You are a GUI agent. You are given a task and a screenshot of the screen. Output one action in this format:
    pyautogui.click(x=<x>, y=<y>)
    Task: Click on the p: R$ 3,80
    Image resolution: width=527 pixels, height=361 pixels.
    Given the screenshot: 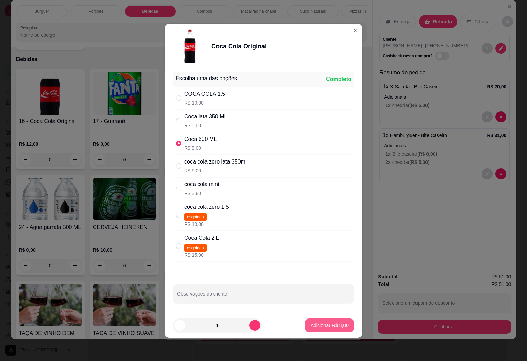 What is the action you would take?
    pyautogui.click(x=201, y=193)
    